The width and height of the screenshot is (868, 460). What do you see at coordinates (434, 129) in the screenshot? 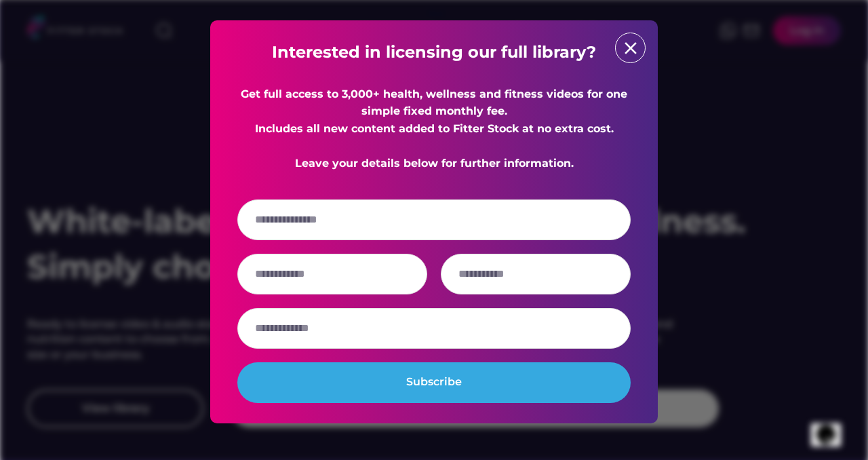
I see `div: Get full access to 3,000+ health, wellness and fitness videos for one simple fixed monthly fee. I...` at bounding box center [434, 129].